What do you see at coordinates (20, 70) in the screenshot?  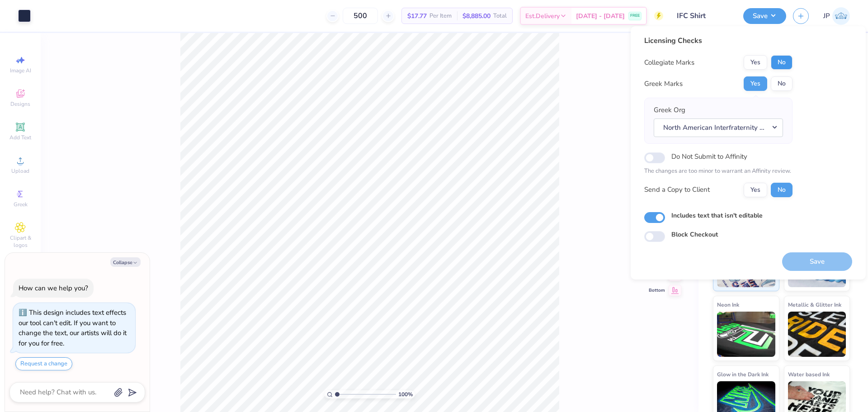 I see `span: Image AI` at bounding box center [20, 70].